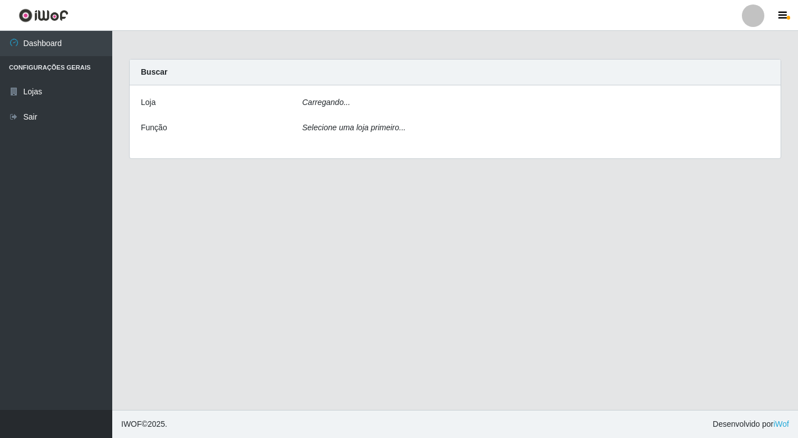 This screenshot has width=798, height=438. I want to click on label: Loja, so click(148, 102).